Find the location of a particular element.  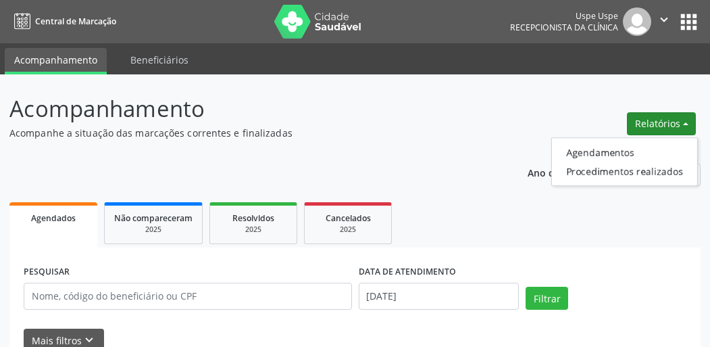

button: apps is located at coordinates (688, 22).